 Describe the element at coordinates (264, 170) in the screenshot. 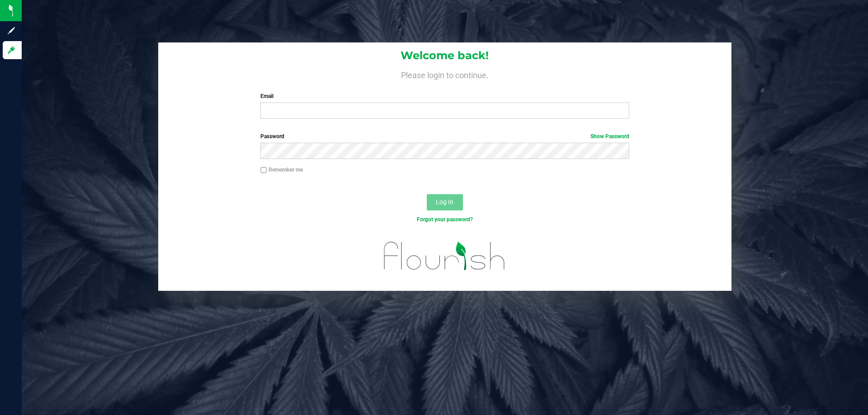

I see `input: Remember me` at that location.